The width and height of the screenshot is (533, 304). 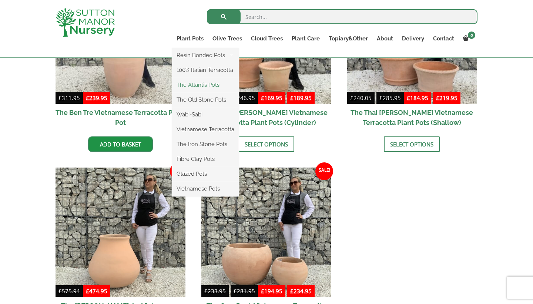 What do you see at coordinates (468, 39) in the screenshot?
I see `a: 0` at bounding box center [468, 39].